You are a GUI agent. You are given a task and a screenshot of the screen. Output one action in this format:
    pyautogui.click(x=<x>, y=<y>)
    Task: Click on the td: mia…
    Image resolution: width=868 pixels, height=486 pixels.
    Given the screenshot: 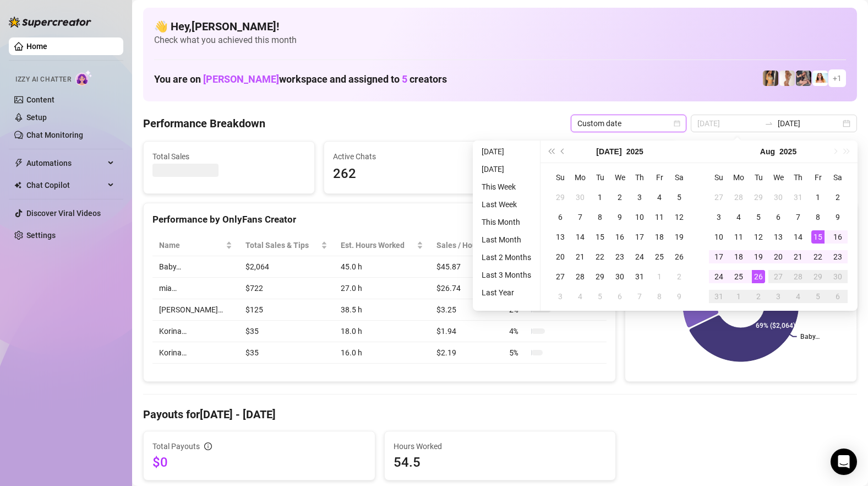 What is the action you would take?
    pyautogui.click(x=196, y=288)
    